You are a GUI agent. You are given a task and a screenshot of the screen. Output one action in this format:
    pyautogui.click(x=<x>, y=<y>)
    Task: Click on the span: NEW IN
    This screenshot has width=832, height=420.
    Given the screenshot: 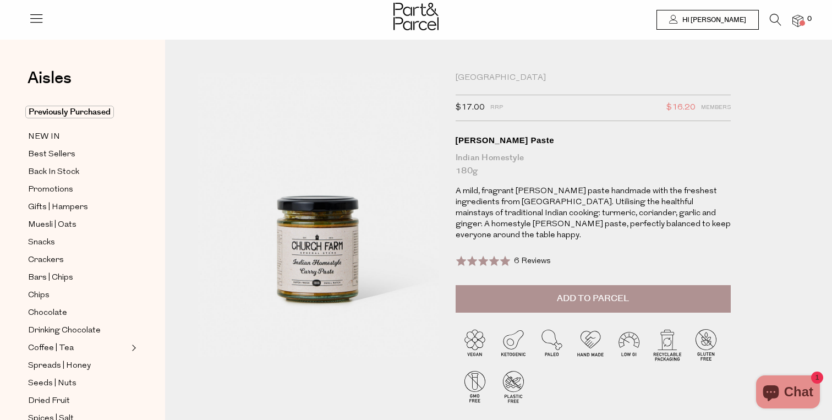 What is the action you would take?
    pyautogui.click(x=44, y=137)
    